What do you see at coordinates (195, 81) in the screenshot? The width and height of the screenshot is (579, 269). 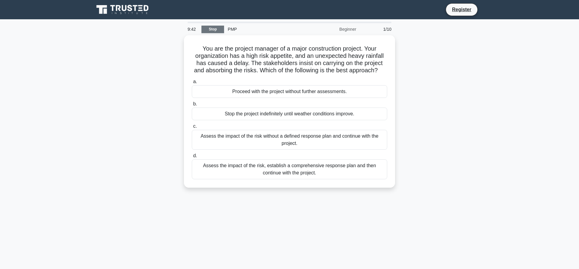 I see `span: a.` at bounding box center [195, 81].